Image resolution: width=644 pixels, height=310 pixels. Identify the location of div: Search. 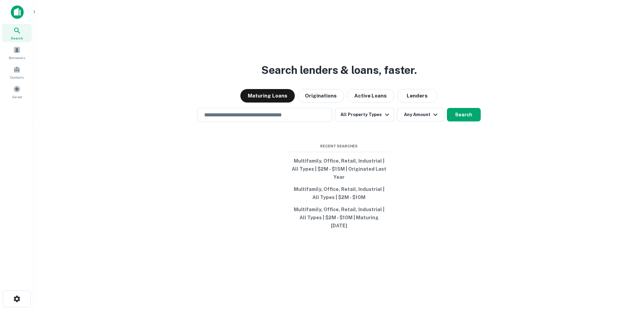
(17, 33).